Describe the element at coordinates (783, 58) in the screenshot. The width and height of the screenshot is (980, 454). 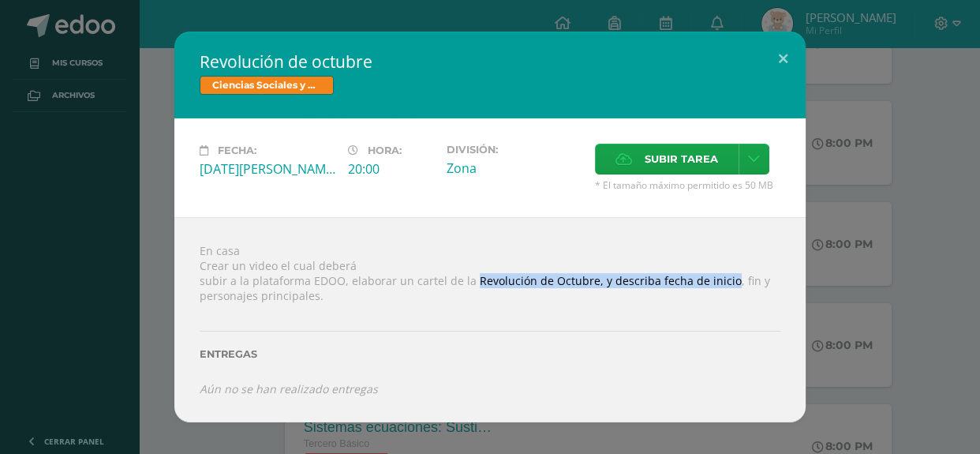
I see `button: Close (Esc)` at that location.